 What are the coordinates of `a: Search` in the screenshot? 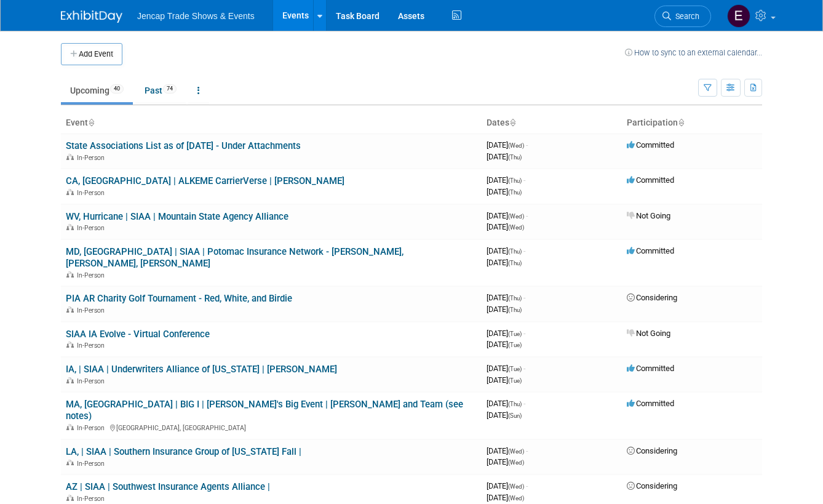 It's located at (683, 16).